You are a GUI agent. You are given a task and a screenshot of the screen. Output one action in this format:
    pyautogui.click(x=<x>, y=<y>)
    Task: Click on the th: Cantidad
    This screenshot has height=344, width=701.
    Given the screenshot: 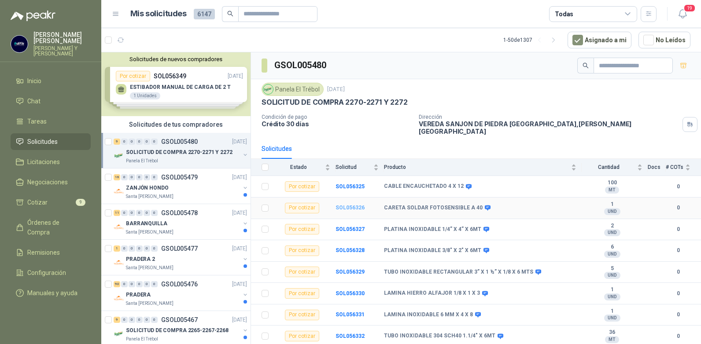 What is the action you would take?
    pyautogui.click(x=615, y=167)
    